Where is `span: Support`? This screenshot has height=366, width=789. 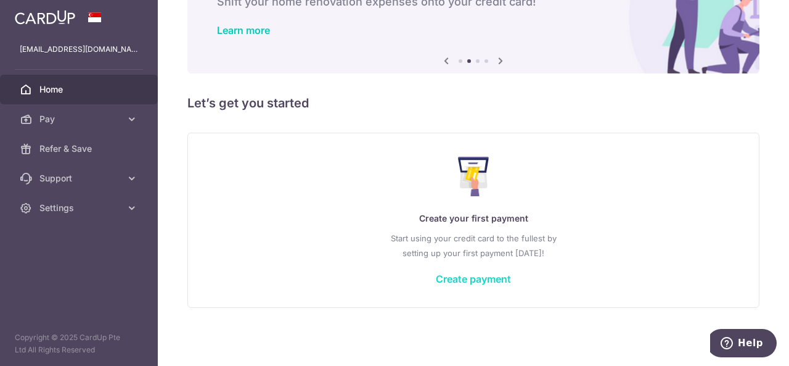
span: Support is located at coordinates (80, 178).